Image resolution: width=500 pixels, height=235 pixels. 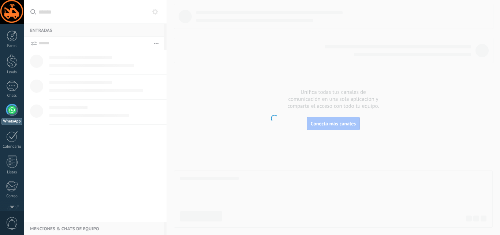 I want to click on div: Chats, so click(x=12, y=96).